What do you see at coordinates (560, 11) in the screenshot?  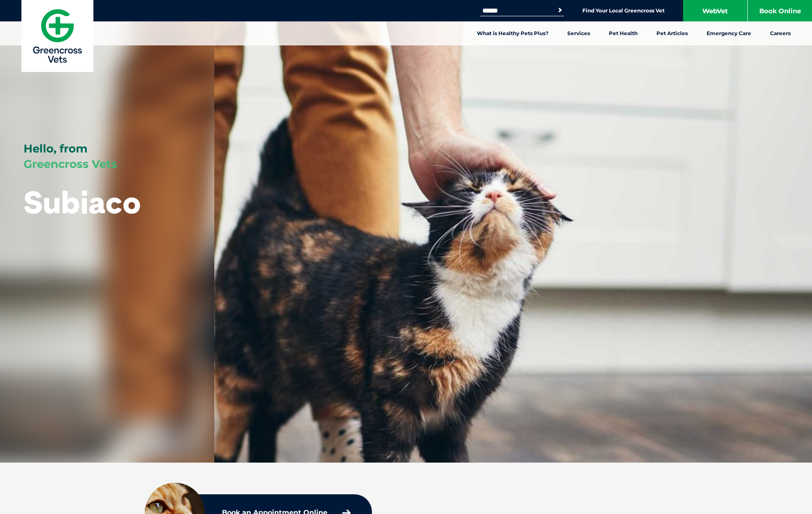 I see `button: Search` at bounding box center [560, 11].